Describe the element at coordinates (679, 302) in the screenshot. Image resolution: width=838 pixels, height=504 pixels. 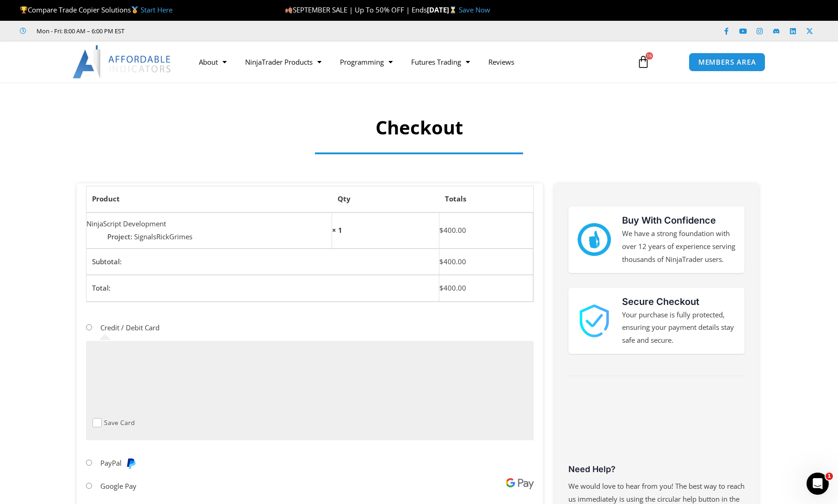
I see `h3: Secure Checkout` at that location.